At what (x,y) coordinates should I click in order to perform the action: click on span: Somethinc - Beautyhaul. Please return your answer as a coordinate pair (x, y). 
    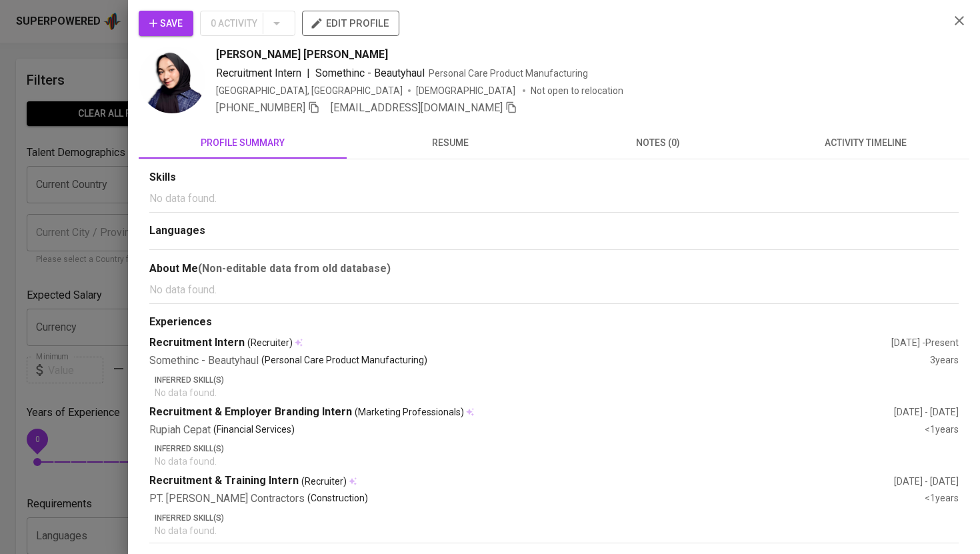
    Looking at the image, I should click on (370, 73).